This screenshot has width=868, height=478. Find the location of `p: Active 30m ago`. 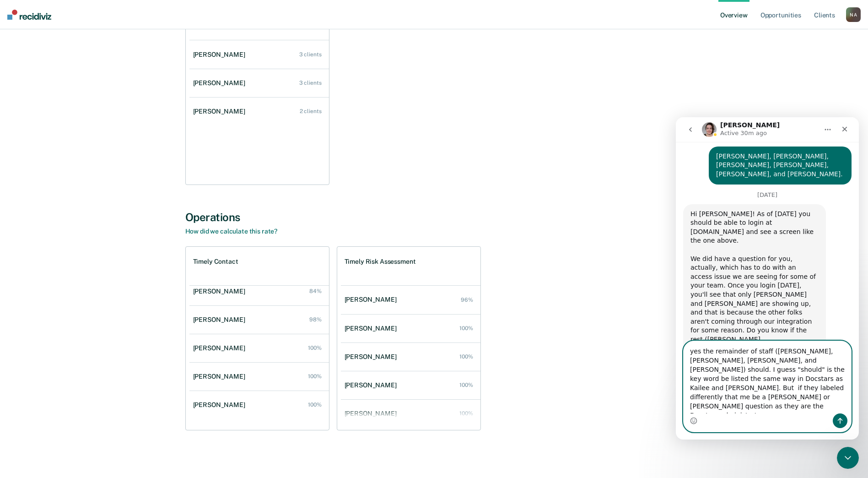

p: Active 30m ago is located at coordinates (68, 16).